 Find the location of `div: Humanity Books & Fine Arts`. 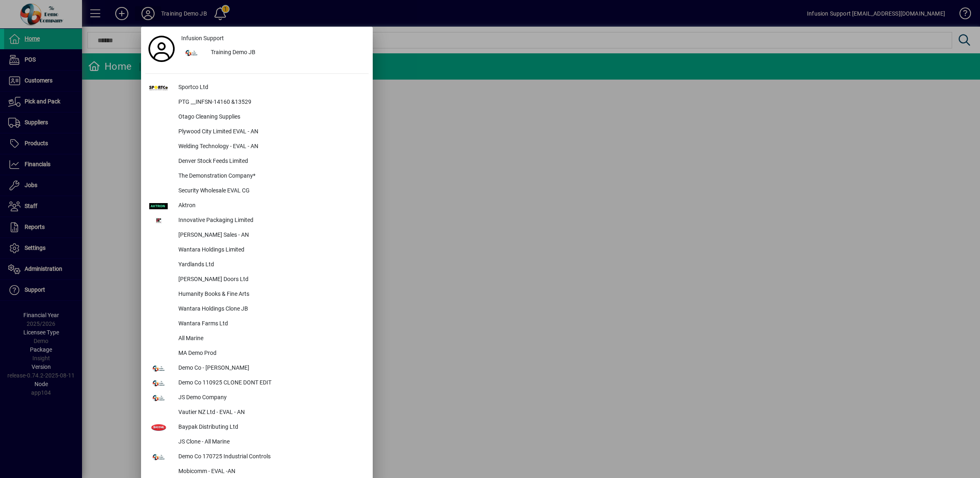

div: Humanity Books & Fine Arts is located at coordinates (270, 294).